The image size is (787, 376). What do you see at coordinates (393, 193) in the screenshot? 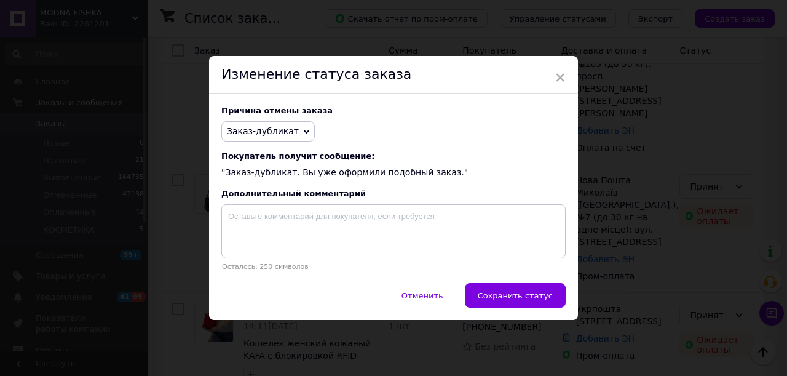
I see `div: Дополнительный комментарий` at bounding box center [393, 193].